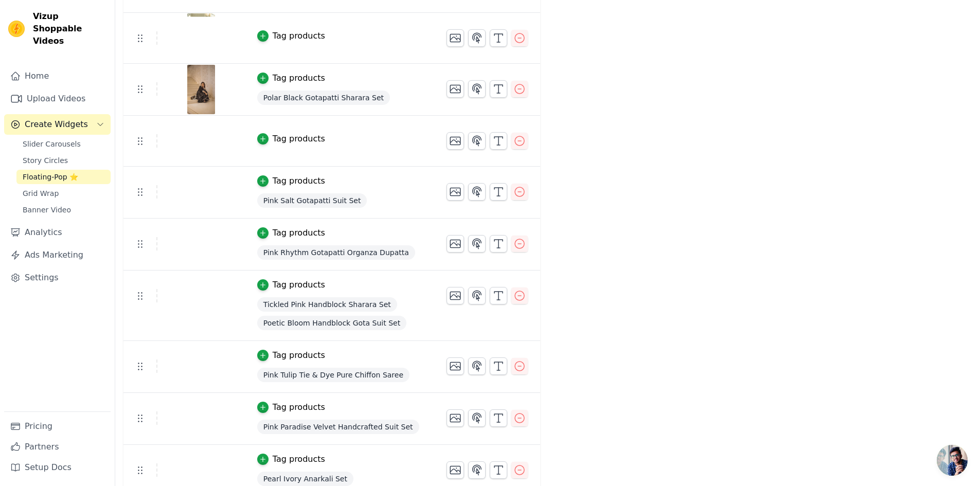 This screenshot has height=486, width=980. What do you see at coordinates (201, 244) in the screenshot?
I see `img: vizup-images-0a03.png` at bounding box center [201, 244].